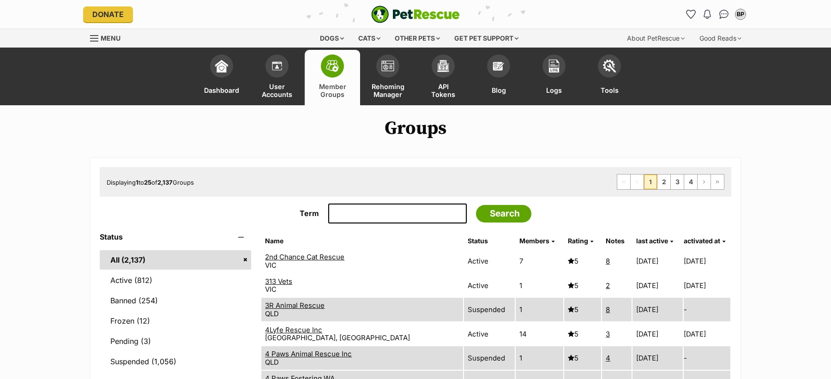  I want to click on header: Status, so click(175, 237).